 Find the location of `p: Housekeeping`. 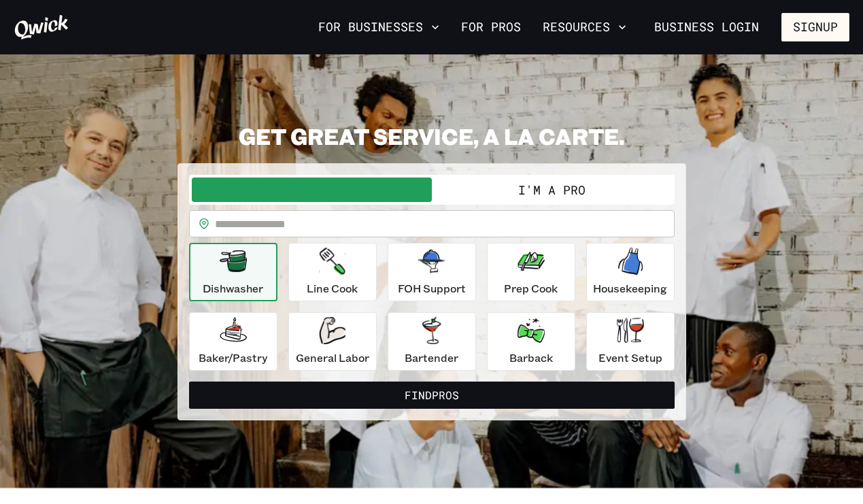

p: Housekeeping is located at coordinates (629, 288).